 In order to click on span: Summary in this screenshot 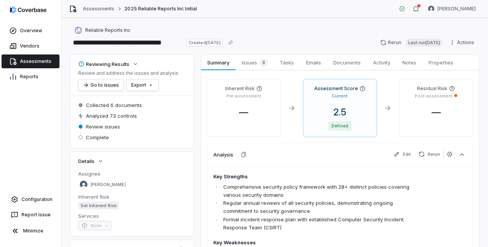, I will do `click(218, 63)`.